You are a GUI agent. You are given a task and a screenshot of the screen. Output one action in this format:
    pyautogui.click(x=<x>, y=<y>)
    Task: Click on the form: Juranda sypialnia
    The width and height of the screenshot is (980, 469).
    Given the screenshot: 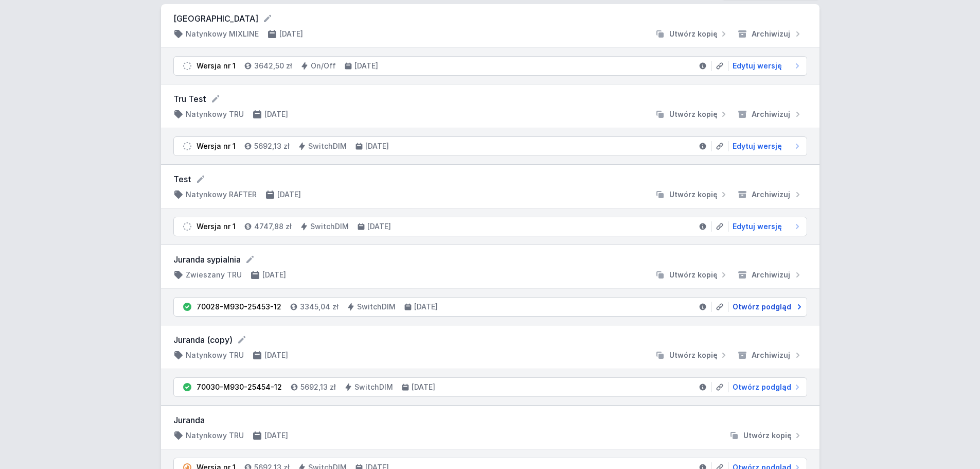 What is the action you would take?
    pyautogui.click(x=490, y=259)
    